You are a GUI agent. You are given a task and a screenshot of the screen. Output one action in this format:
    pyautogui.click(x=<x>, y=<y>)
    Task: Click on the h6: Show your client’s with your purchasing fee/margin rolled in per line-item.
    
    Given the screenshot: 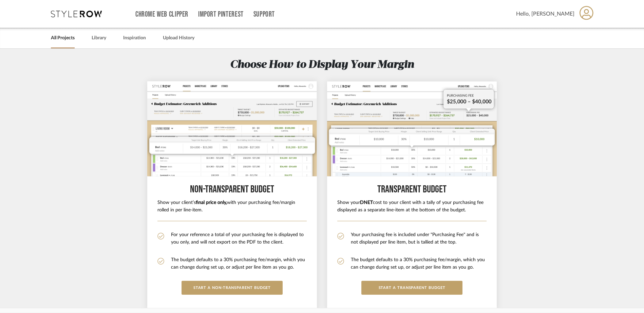 What is the action you would take?
    pyautogui.click(x=232, y=207)
    